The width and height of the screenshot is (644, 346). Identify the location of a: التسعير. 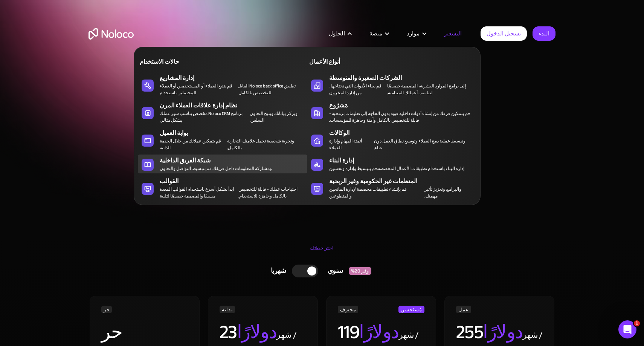
(453, 34).